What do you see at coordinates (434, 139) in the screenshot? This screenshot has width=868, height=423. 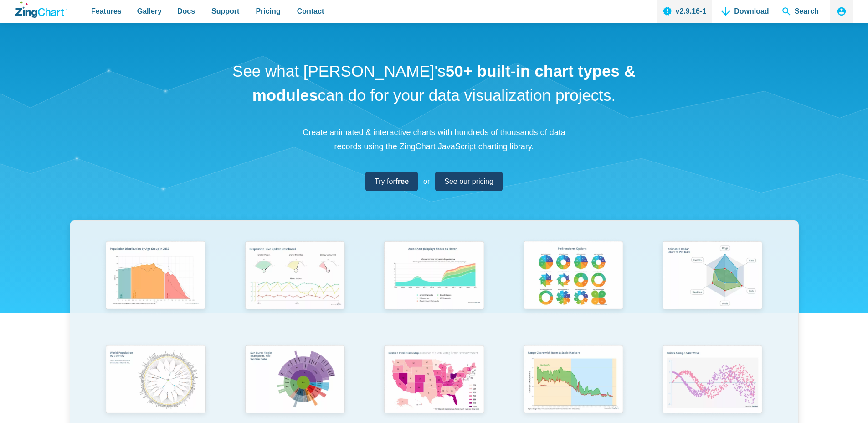 I see `p: Create animated & interactive charts with hundreds of thousands of data records using the ZingCha...` at bounding box center [434, 139].